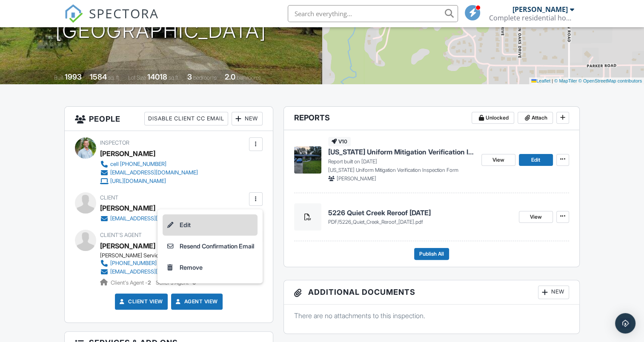 This screenshot has width=644, height=342. I want to click on div: Open Intercom Messenger, so click(626, 323).